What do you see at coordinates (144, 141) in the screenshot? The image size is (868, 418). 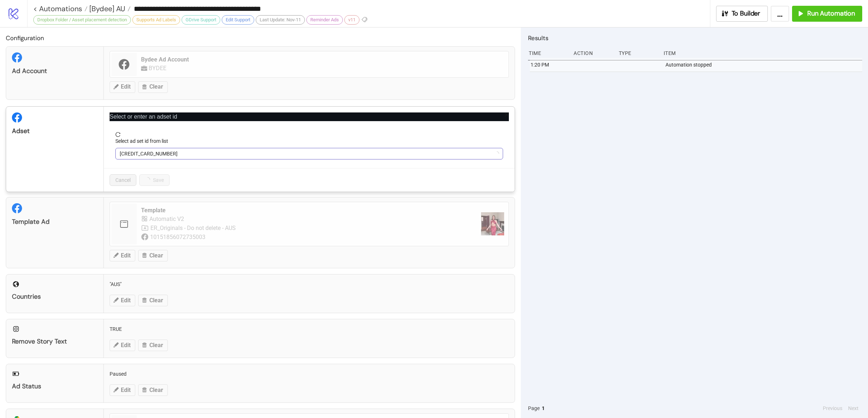 I see `label: Select ad set id from list` at bounding box center [144, 141].